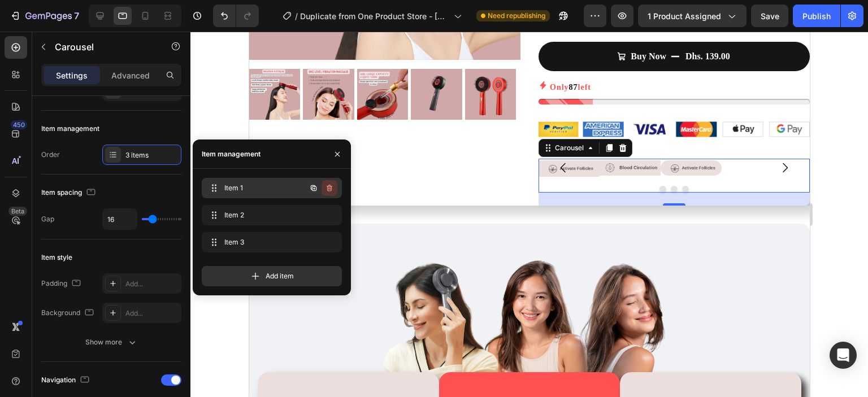 The width and height of the screenshot is (868, 397). I want to click on div: Undo/Redo, so click(236, 16).